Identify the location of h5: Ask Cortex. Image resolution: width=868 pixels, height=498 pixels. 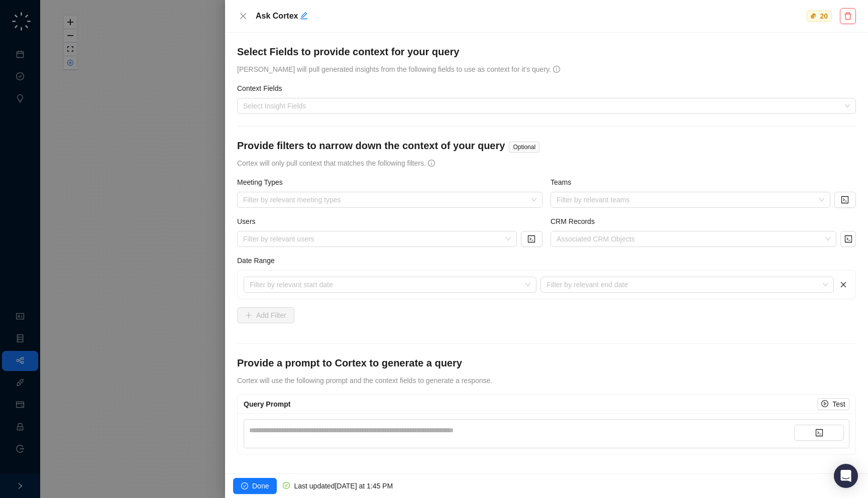
(530, 16).